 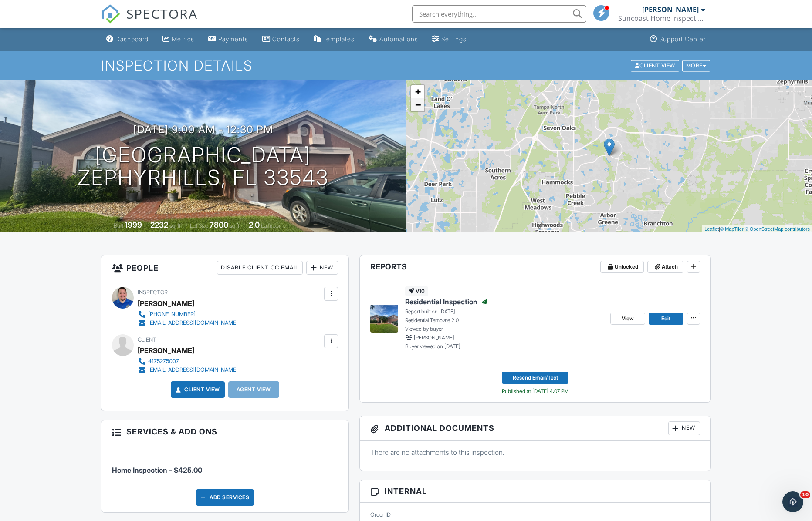 What do you see at coordinates (163, 361) in the screenshot?
I see `div: 4175275007` at bounding box center [163, 361].